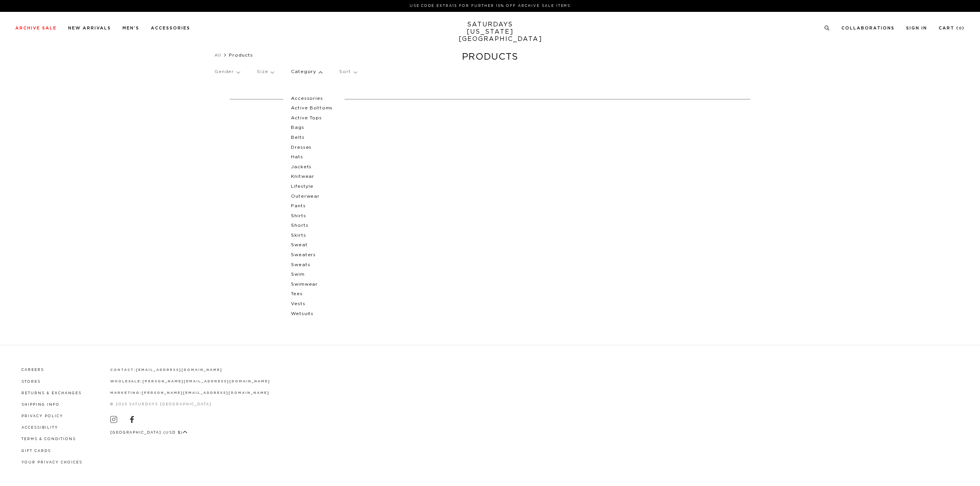 This screenshot has height=486, width=980. Describe the element at coordinates (490, 6) in the screenshot. I see `p: Use Code EXTRA15 for Further 15% Off Archive Sale Items` at that location.